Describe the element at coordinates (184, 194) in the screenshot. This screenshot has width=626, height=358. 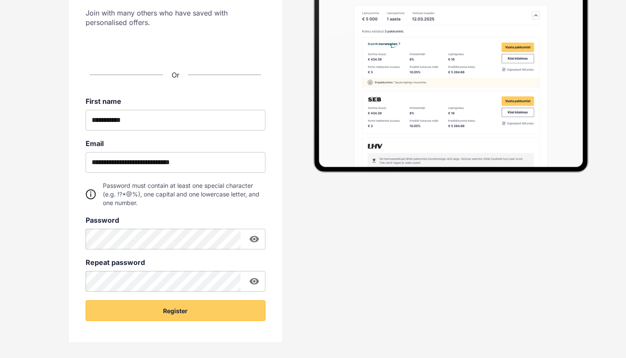
I see `span: Password must contain at least one special character (e.g. !?*@%), one capital and one lowercase ...` at that location.